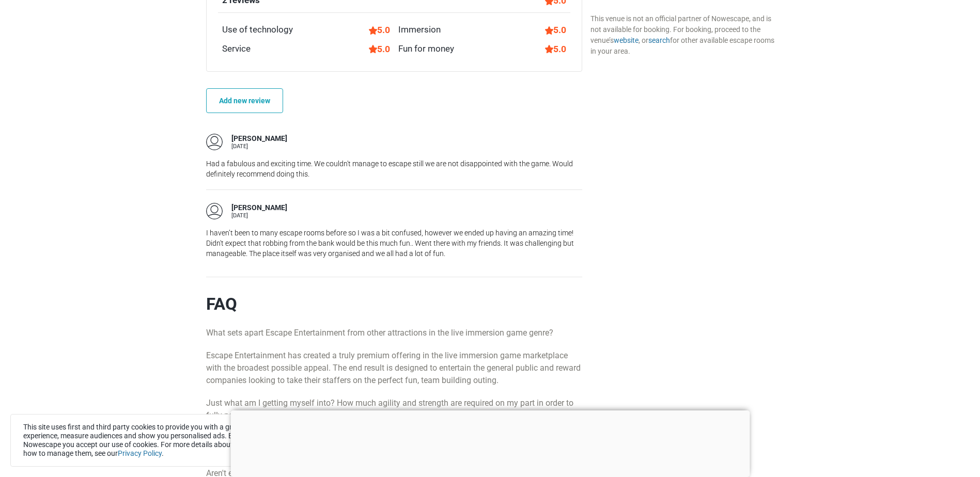 The height and width of the screenshot is (477, 980). I want to click on div: Use of technology, so click(257, 30).